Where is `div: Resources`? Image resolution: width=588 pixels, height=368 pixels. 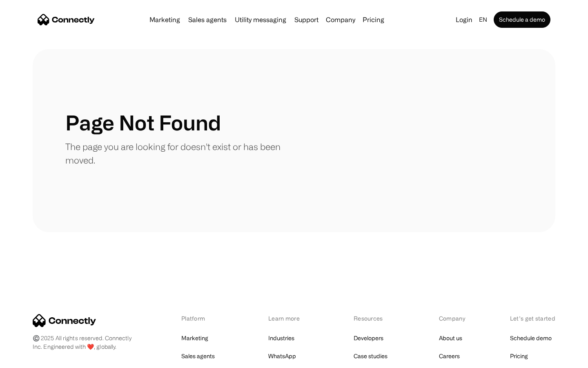 div: Resources is located at coordinates (375, 318).